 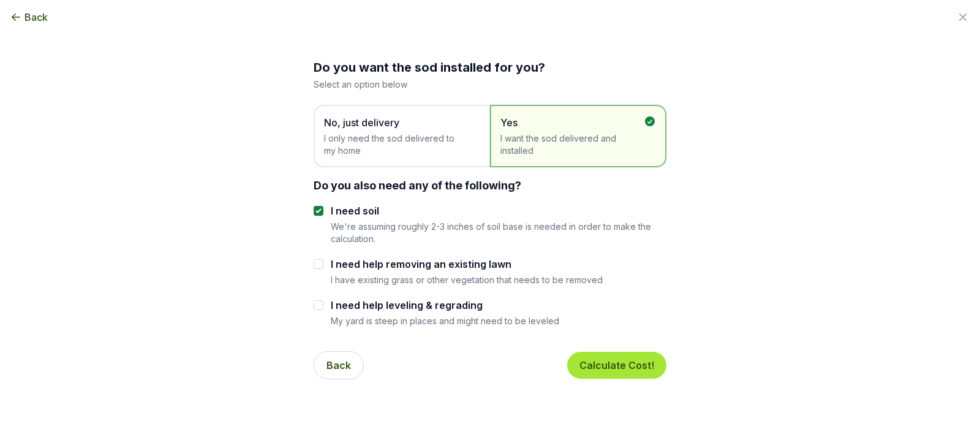 I want to click on p: Select an option below, so click(x=490, y=84).